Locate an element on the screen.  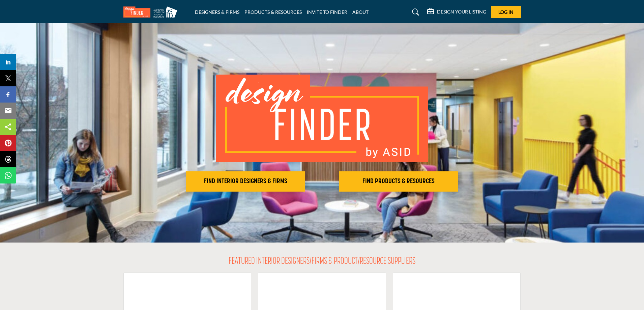
a: INVITE TO FINDER is located at coordinates (327, 12).